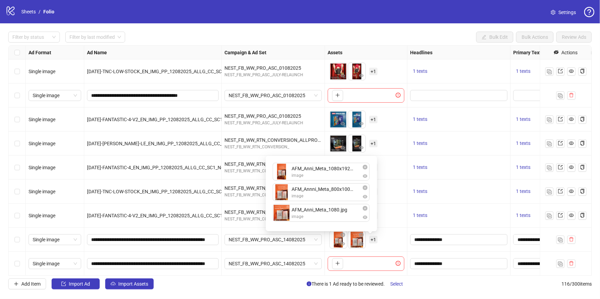 The image size is (600, 299). I want to click on span: Select, so click(396, 284).